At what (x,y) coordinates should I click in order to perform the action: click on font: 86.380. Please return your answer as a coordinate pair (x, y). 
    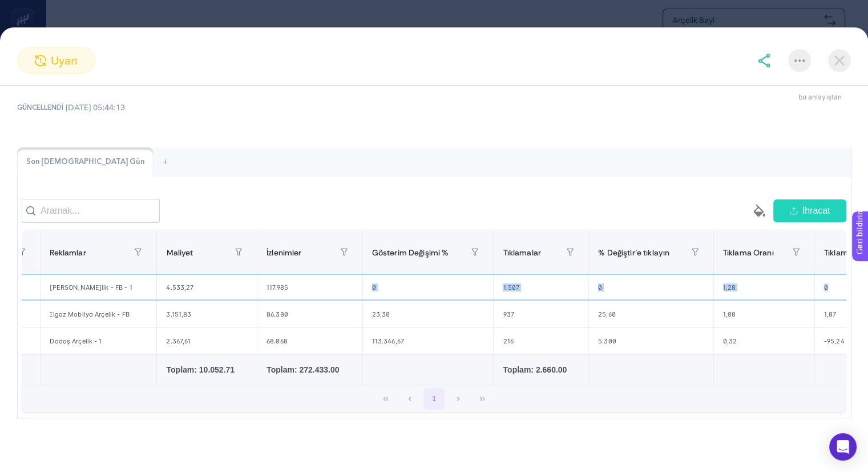
    Looking at the image, I should click on (278, 314).